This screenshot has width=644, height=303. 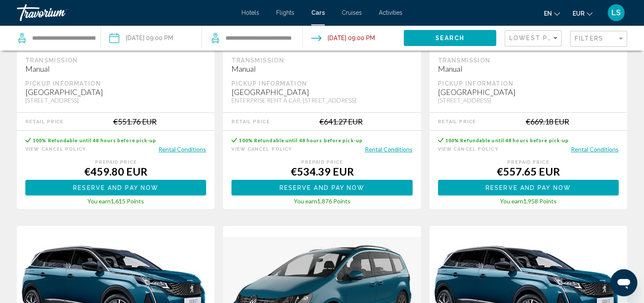 I want to click on button: Search, so click(x=450, y=37).